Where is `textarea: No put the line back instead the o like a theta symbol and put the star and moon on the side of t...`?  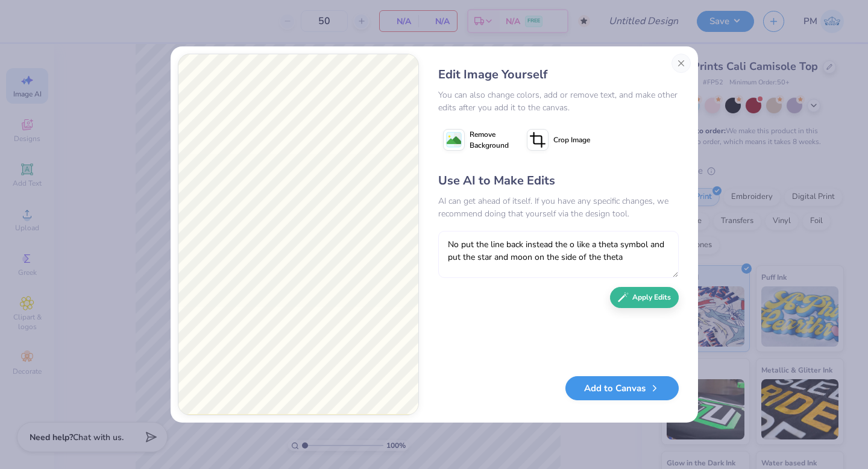
textarea: No put the line back instead the o like a theta symbol and put the star and moon on the side of t... is located at coordinates (558, 255).